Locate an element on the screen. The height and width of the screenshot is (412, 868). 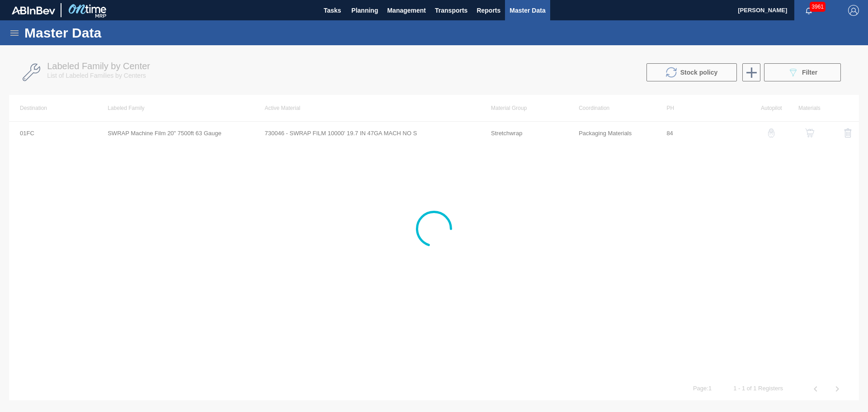
span: Transports is located at coordinates (451, 10).